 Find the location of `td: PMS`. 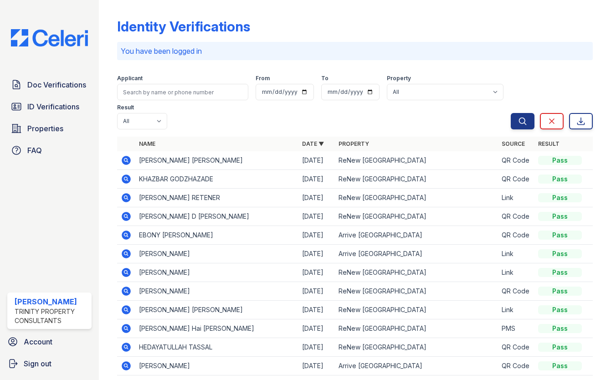

td: PMS is located at coordinates (516, 329).